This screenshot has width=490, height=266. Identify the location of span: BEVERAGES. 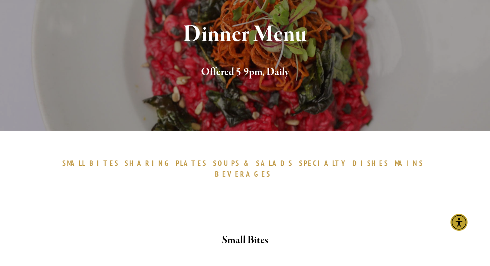
(243, 174).